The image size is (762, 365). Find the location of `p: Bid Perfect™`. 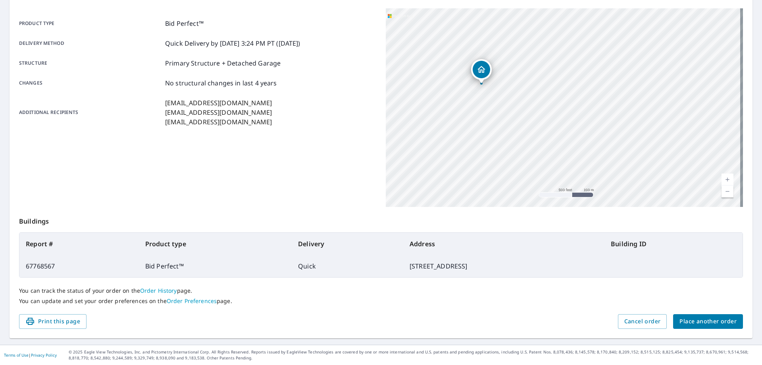

p: Bid Perfect™ is located at coordinates (184, 23).